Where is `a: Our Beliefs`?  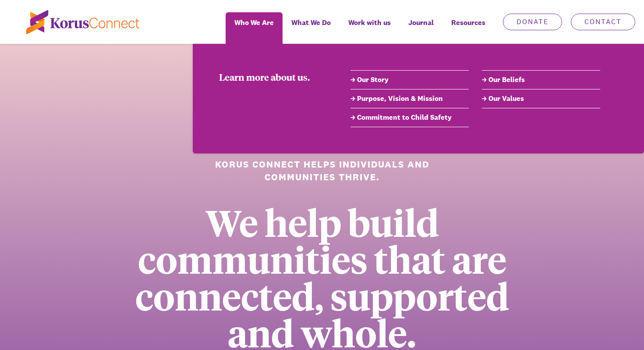 a: Our Beliefs is located at coordinates (541, 80).